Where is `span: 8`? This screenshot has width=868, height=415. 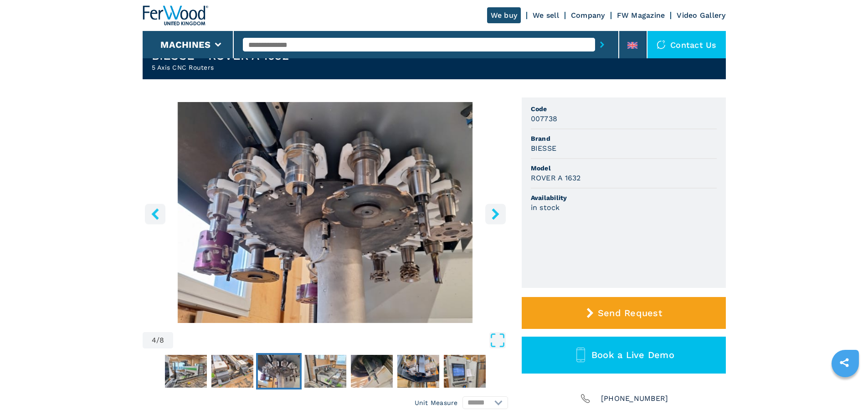 span: 8 is located at coordinates (162, 340).